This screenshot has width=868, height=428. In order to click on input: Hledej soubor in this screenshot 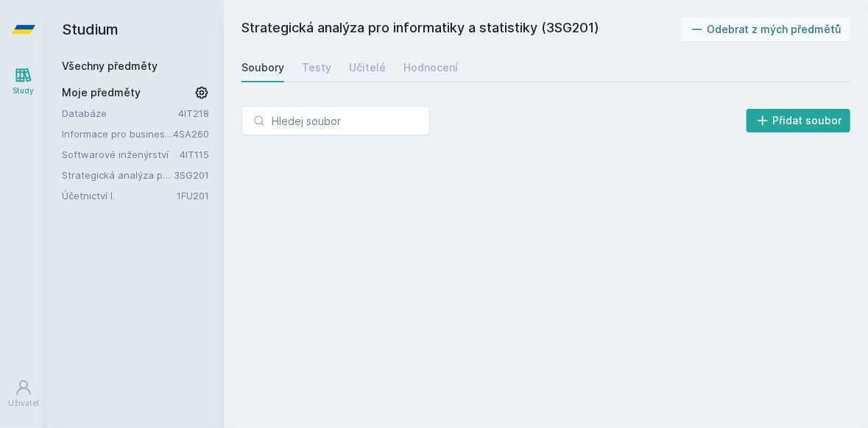, I will do `click(335, 120)`.